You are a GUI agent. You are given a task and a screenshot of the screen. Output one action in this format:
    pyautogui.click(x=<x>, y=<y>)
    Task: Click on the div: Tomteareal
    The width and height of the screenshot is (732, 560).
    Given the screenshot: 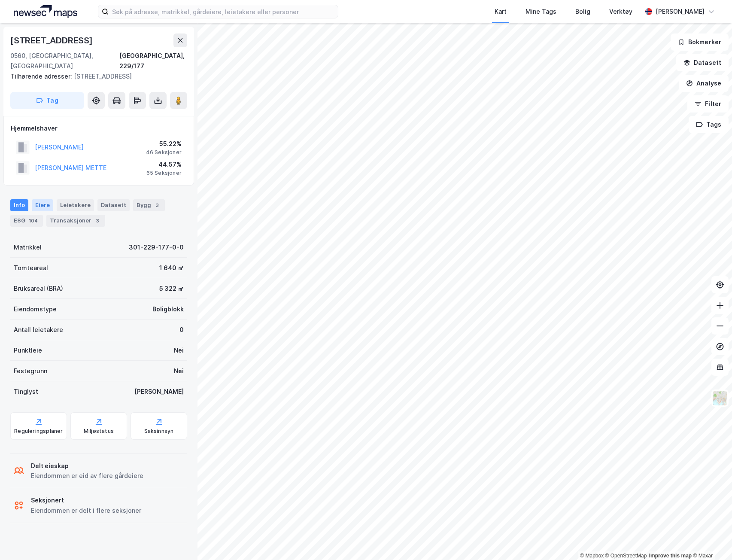 What is the action you would take?
    pyautogui.click(x=31, y=268)
    